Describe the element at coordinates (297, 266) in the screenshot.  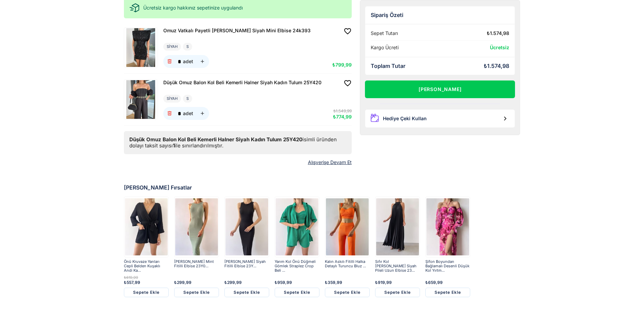
I see `a: Yarım Kol Önü Düğmeli Gömlek Straplez Crop Beli ...` at that location.